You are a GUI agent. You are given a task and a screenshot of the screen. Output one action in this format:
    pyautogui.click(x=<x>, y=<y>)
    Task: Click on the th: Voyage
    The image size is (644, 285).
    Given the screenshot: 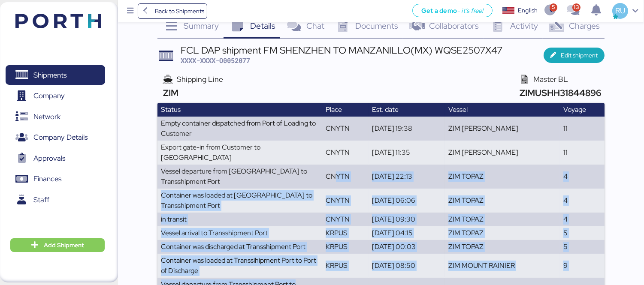 What is the action you would take?
    pyautogui.click(x=583, y=110)
    